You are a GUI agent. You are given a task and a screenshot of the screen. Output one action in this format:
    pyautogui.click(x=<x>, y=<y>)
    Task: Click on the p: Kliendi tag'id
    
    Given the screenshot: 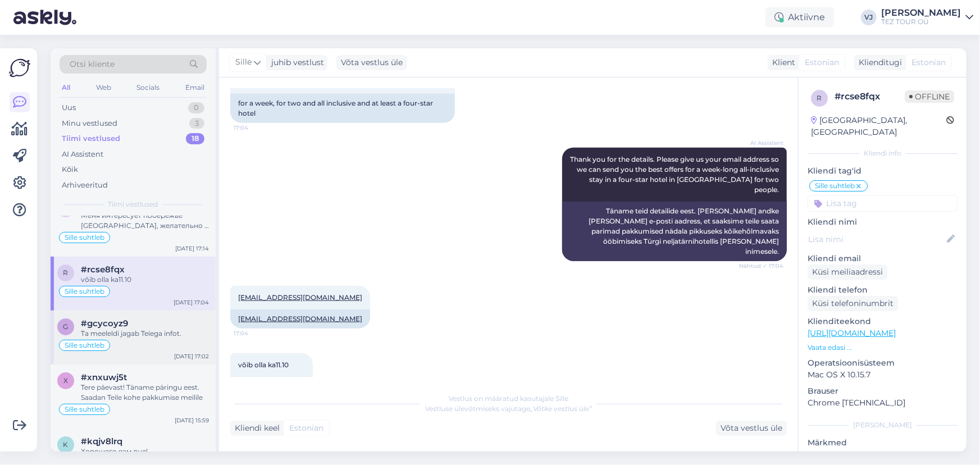 What is the action you would take?
    pyautogui.click(x=882, y=171)
    